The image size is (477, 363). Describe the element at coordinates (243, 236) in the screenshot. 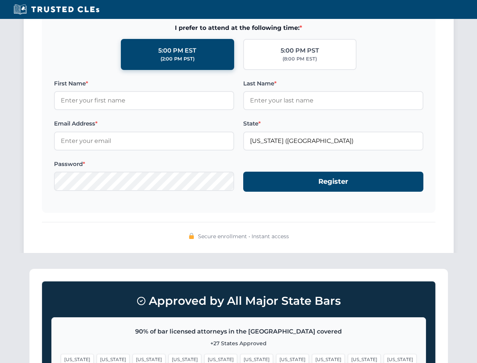

I see `span: Secure enrollment • Instant access` at that location.